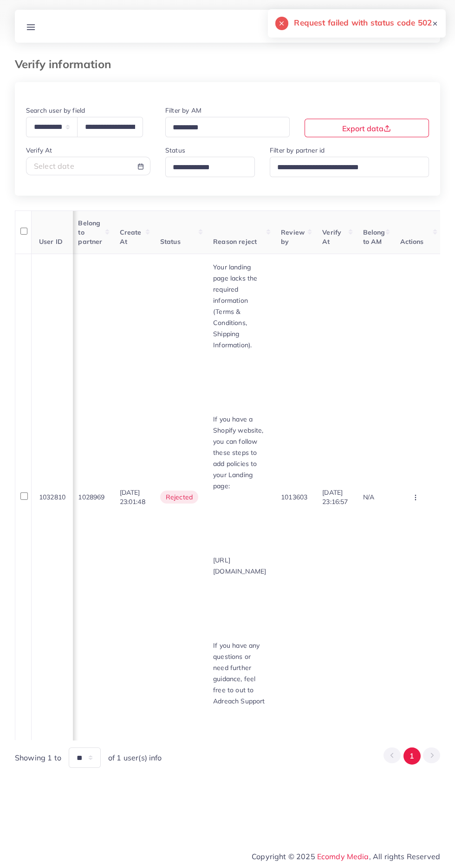 The width and height of the screenshot is (455, 868). I want to click on span: Export data, so click(366, 128).